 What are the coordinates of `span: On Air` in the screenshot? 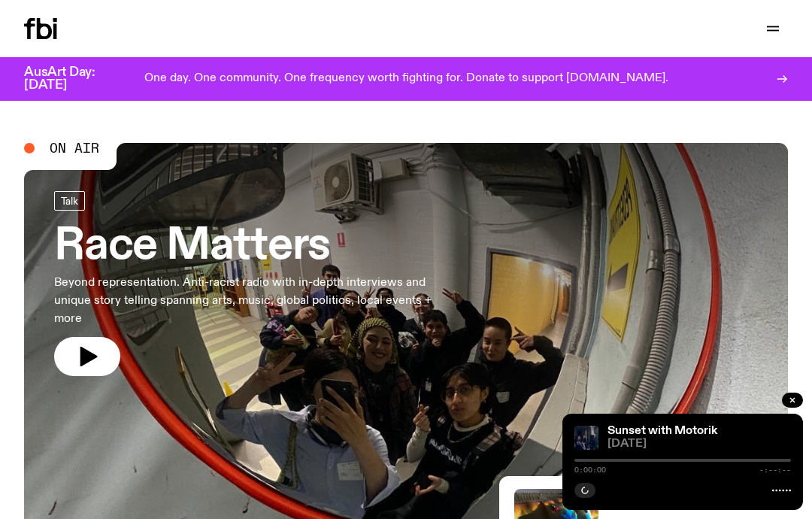 It's located at (75, 149).